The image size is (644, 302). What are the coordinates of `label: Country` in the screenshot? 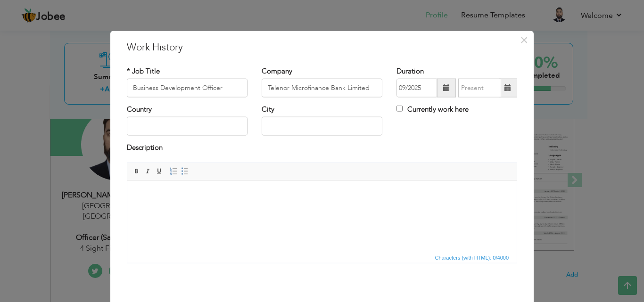 It's located at (139, 109).